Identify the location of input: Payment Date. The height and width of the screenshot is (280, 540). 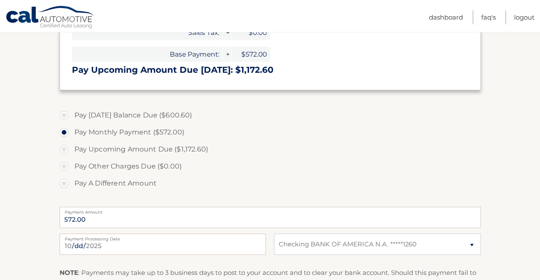
(162, 244).